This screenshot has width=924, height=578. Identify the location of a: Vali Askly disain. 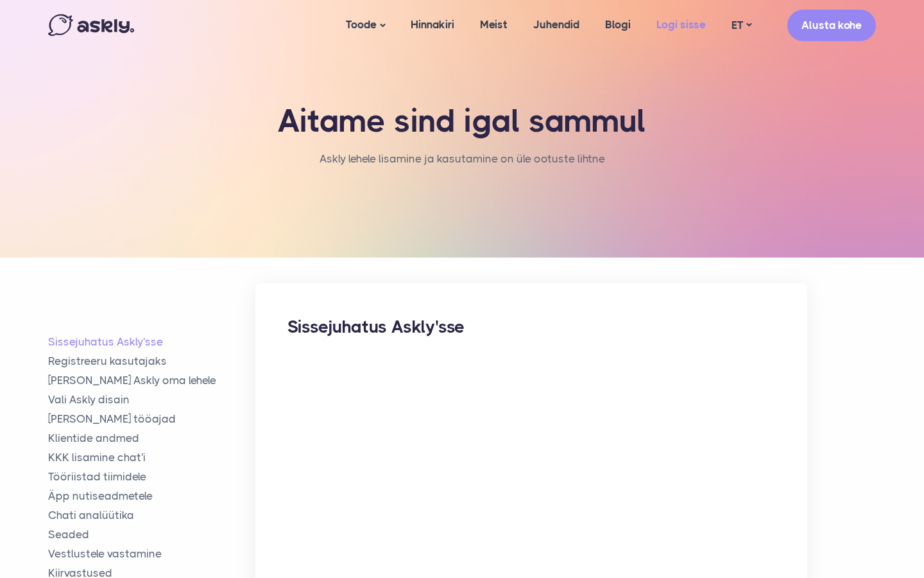
(152, 400).